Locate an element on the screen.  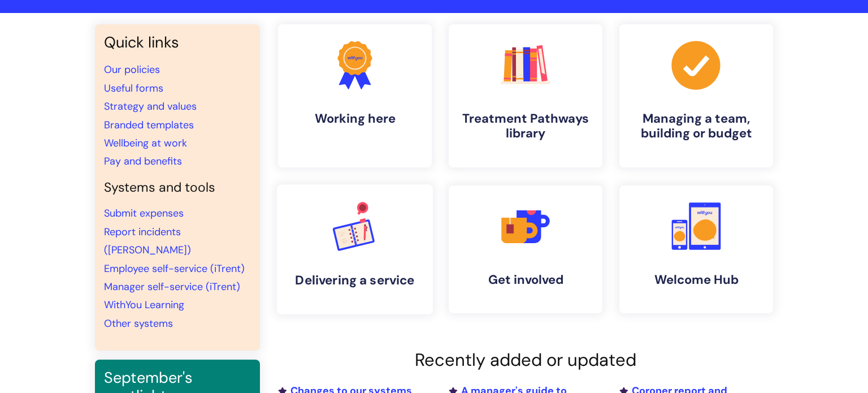
h4: Managing a team, building or budget is located at coordinates (697, 126).